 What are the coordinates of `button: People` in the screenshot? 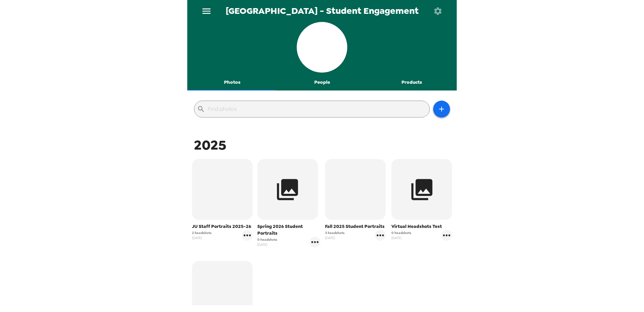 It's located at (322, 82).